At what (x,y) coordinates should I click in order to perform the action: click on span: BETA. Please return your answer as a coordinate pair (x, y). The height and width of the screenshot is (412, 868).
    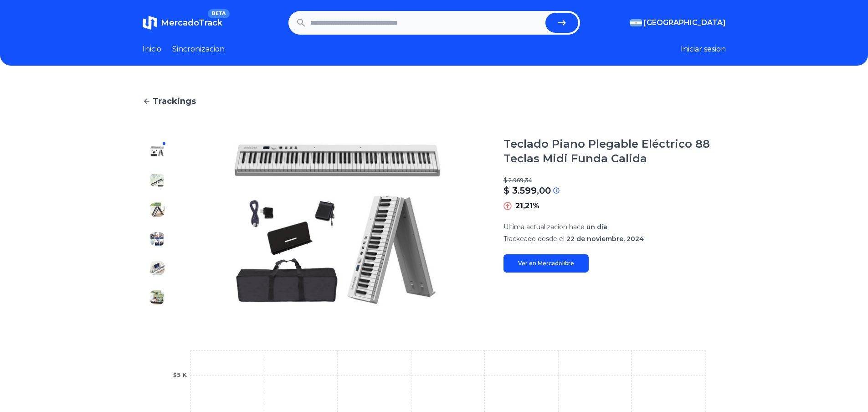
    Looking at the image, I should click on (218, 13).